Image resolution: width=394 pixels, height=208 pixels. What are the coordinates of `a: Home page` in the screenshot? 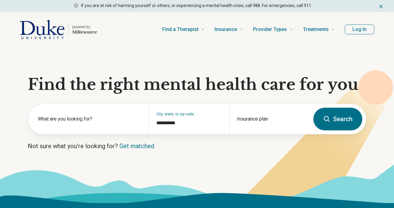 It's located at (58, 30).